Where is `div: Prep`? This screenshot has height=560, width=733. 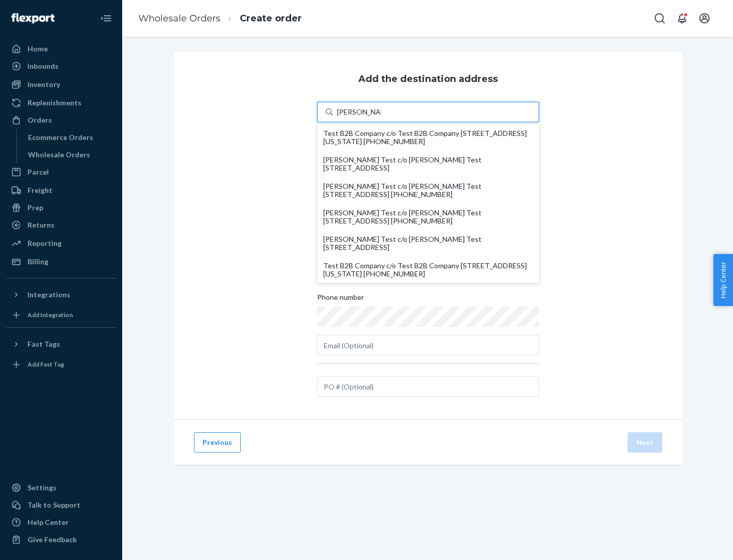
div: Prep is located at coordinates (35, 208).